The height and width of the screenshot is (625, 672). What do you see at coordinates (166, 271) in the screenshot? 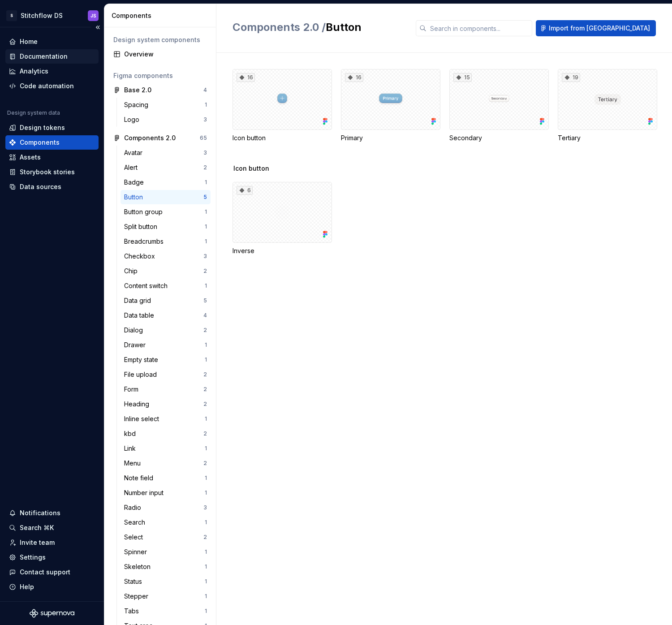
I see `a: Chip2` at bounding box center [166, 271].